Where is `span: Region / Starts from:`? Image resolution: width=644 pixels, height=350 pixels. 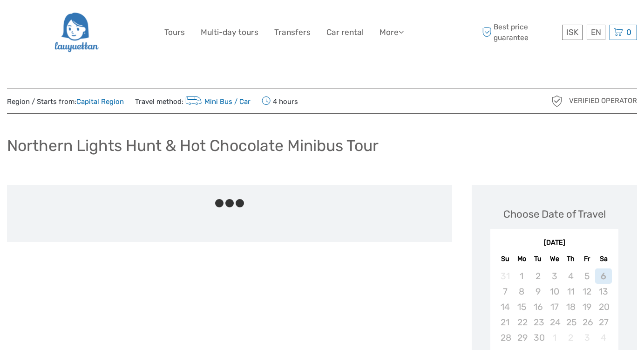
span: Region / Starts from: is located at coordinates (65, 101).